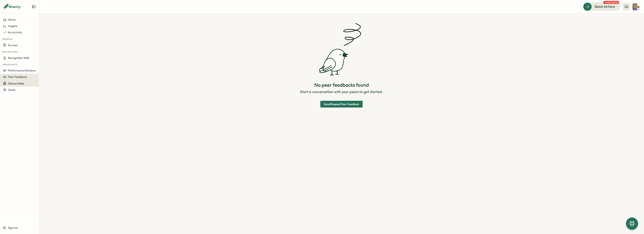 The image size is (644, 234). What do you see at coordinates (18, 77) in the screenshot?
I see `span: Peer Feedback` at bounding box center [18, 77].